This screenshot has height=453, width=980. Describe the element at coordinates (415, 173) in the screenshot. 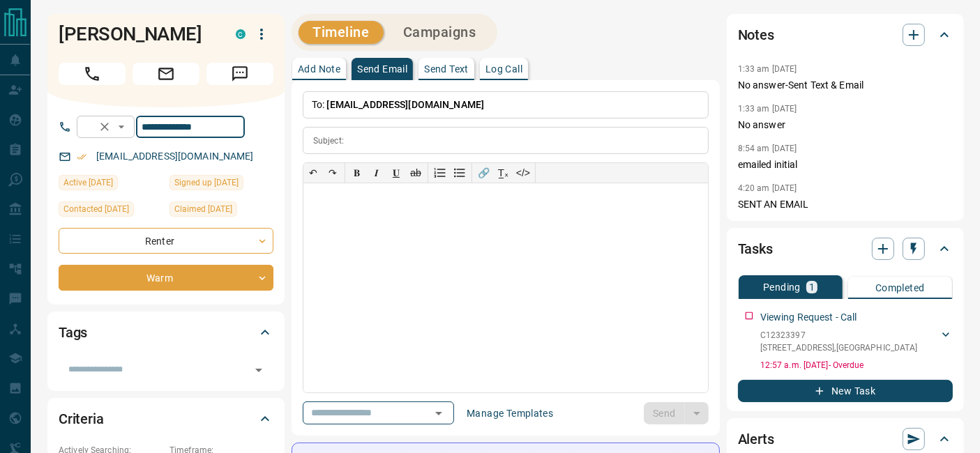

I see `s: ab` at that location.